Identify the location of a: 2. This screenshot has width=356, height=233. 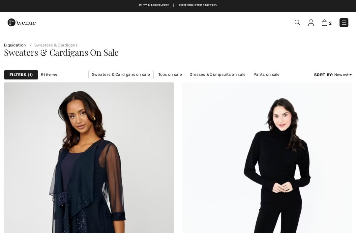
(326, 22).